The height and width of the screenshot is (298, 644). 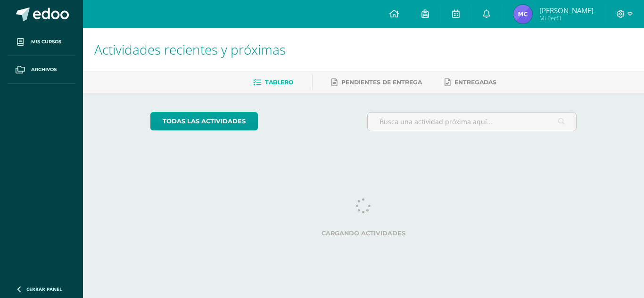 What do you see at coordinates (470, 83) in the screenshot?
I see `a: Entregadas` at bounding box center [470, 83].